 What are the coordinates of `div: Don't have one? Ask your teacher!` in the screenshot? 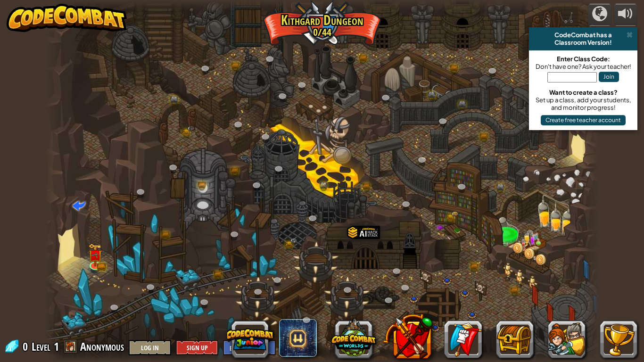 It's located at (584, 67).